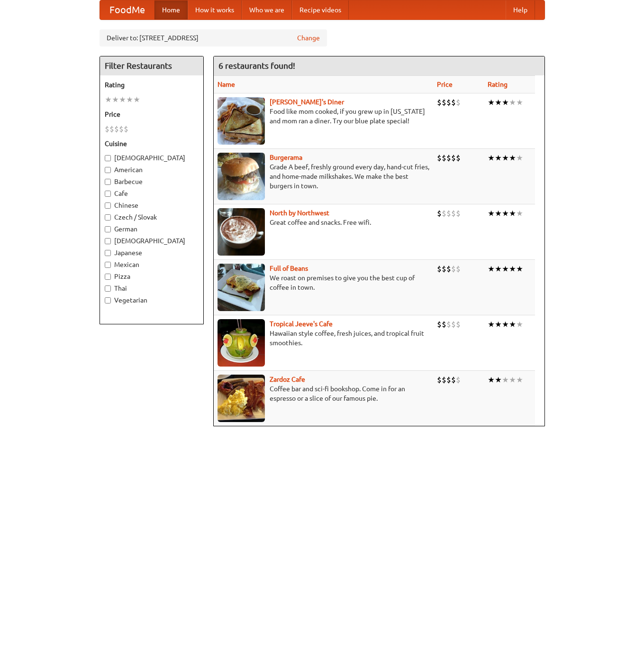 The image size is (644, 671). I want to click on input: American, so click(108, 170).